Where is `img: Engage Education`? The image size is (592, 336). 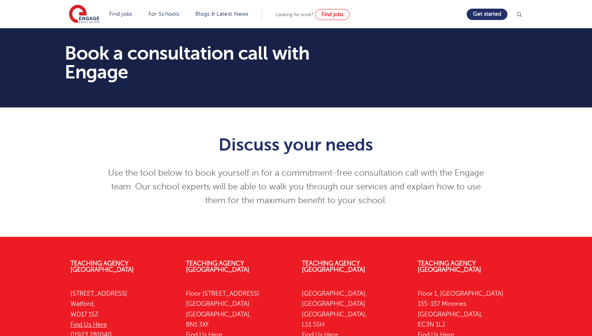 img: Engage Education is located at coordinates (84, 14).